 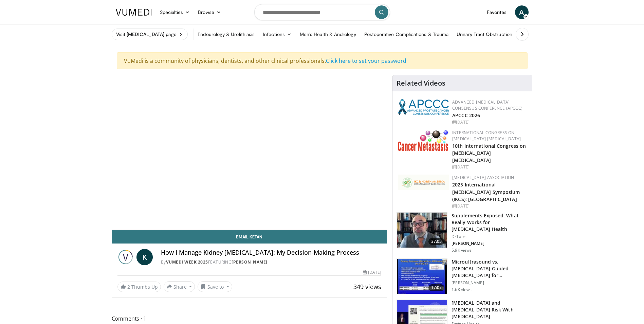 I want to click on a: A, so click(x=522, y=12).